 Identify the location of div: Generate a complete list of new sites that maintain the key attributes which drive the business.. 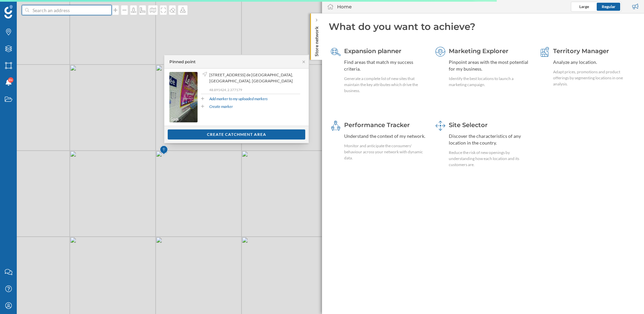
(385, 84).